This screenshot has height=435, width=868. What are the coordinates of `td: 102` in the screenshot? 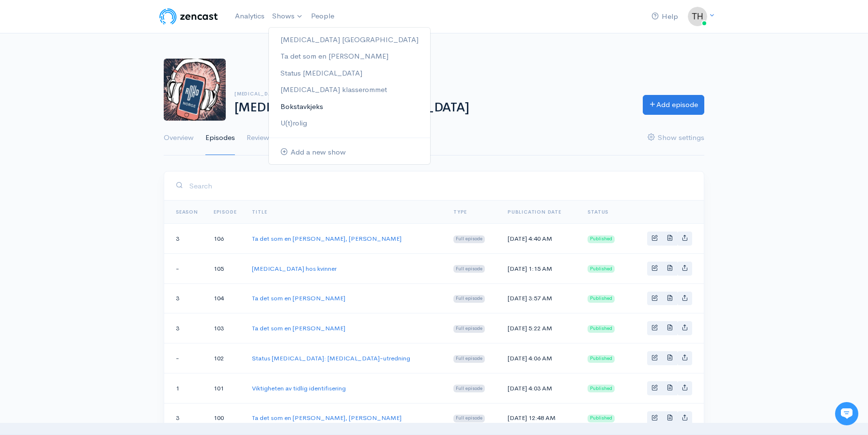 It's located at (225, 358).